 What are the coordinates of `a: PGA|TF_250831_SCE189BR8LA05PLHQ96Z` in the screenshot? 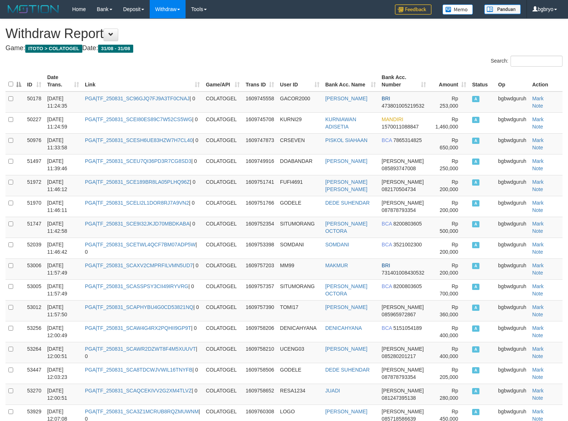 It's located at (137, 182).